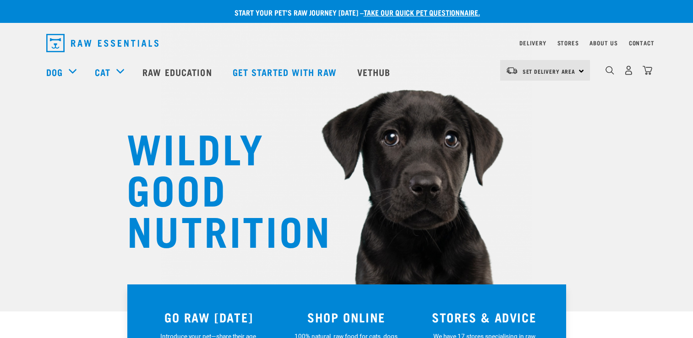 The image size is (693, 338). I want to click on img: Raw Essentials Logo, so click(102, 43).